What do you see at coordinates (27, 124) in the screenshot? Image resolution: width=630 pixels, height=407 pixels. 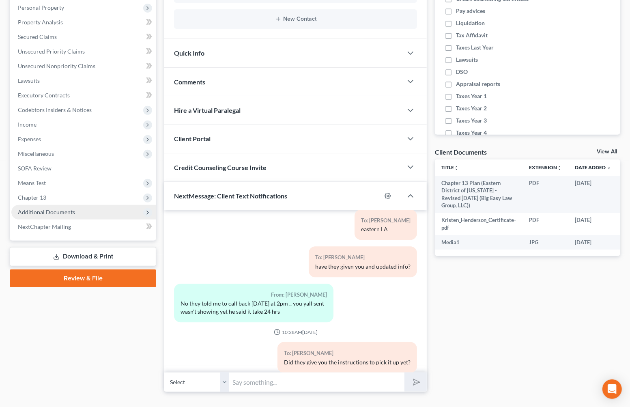 I see `span: Income` at bounding box center [27, 124].